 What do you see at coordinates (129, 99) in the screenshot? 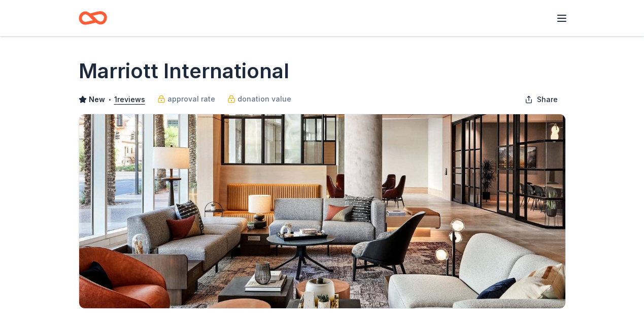
I see `button: 1reviews` at bounding box center [129, 99].